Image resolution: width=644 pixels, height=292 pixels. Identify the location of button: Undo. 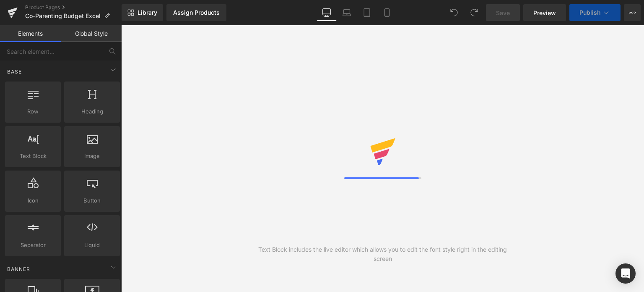
(454, 12).